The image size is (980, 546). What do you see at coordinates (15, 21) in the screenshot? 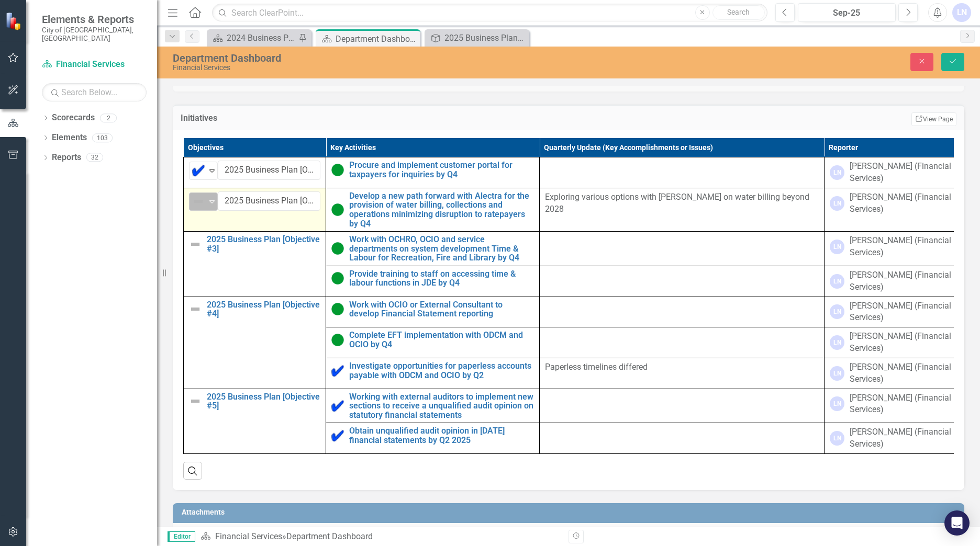
I see `img: ClearPoint Strategy` at bounding box center [15, 21].